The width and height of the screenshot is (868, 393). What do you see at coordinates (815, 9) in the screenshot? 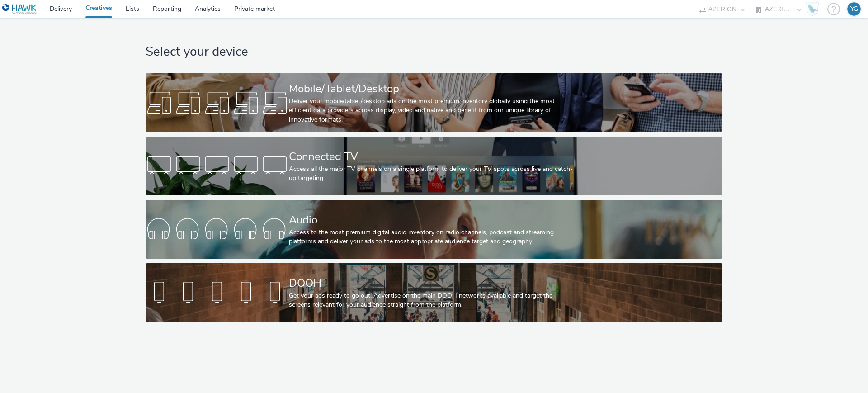
I see `a: Hawk Academy` at bounding box center [815, 9].